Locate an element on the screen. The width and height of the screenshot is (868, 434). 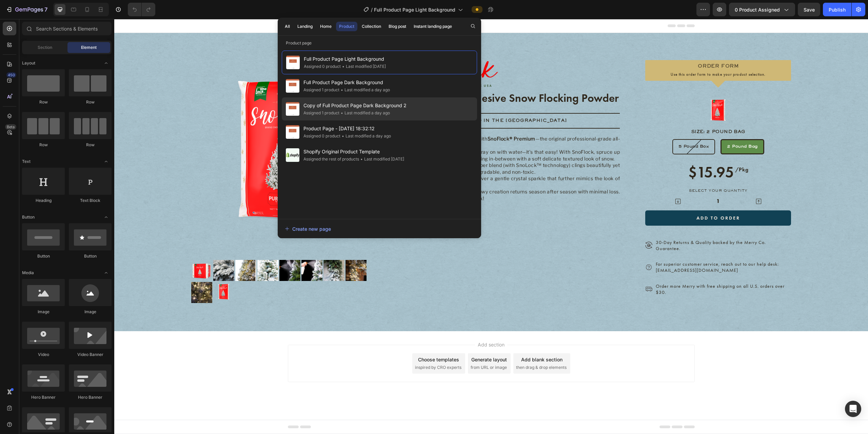
button: Blog post is located at coordinates (397, 27).